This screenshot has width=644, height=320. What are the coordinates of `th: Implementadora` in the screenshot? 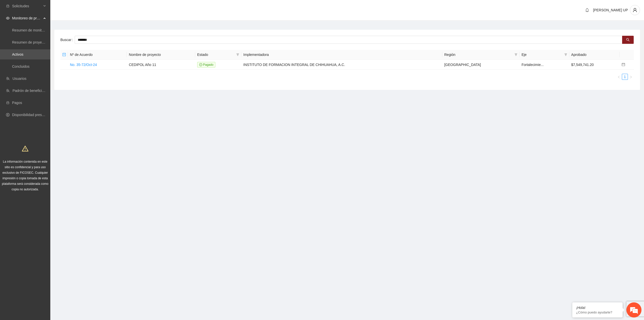 It's located at (342, 55).